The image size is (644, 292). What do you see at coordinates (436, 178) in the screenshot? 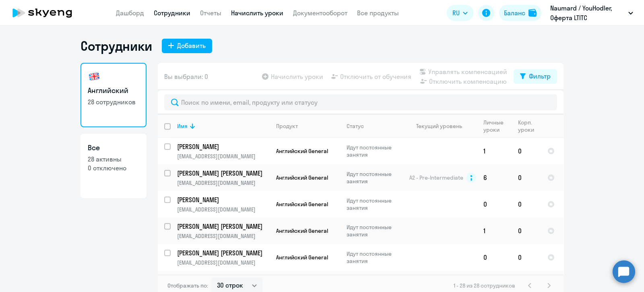
I see `span: A2 - Pre-Intermediate` at bounding box center [436, 178].